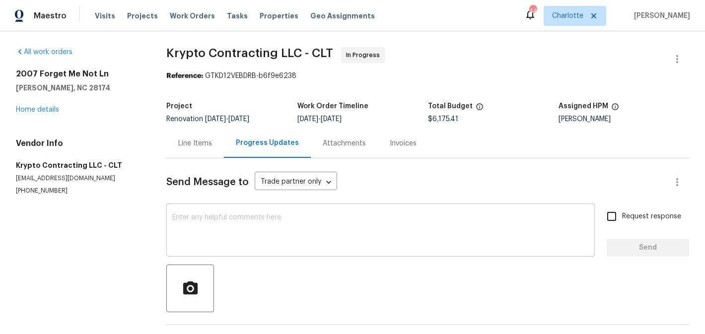 This screenshot has height=334, width=705. Describe the element at coordinates (333, 106) in the screenshot. I see `h5: Work Order Timeline` at that location.